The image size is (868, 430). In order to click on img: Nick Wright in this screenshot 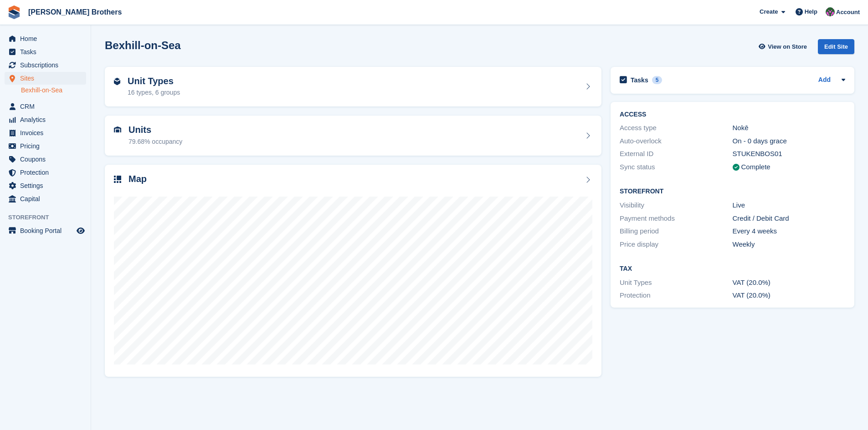, I will do `click(830, 12)`.